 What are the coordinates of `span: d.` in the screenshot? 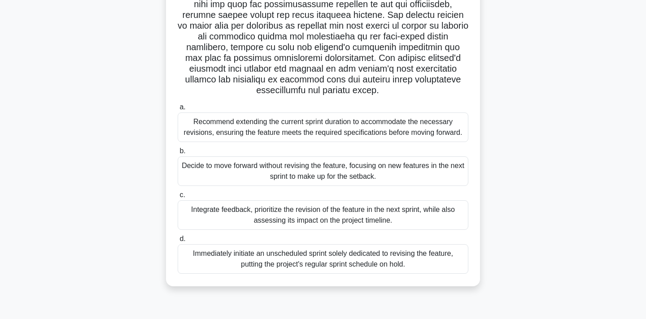 It's located at (182, 239).